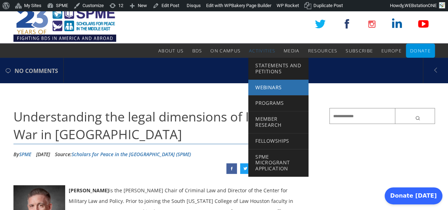 Image resolution: width=448 pixels, height=210 pixels. Describe the element at coordinates (36, 71) in the screenshot. I see `span: no comments` at that location.